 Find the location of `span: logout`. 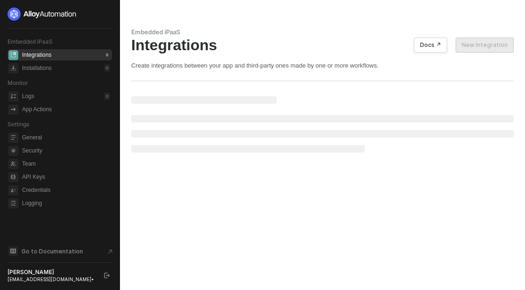

span: logout is located at coordinates (107, 275).